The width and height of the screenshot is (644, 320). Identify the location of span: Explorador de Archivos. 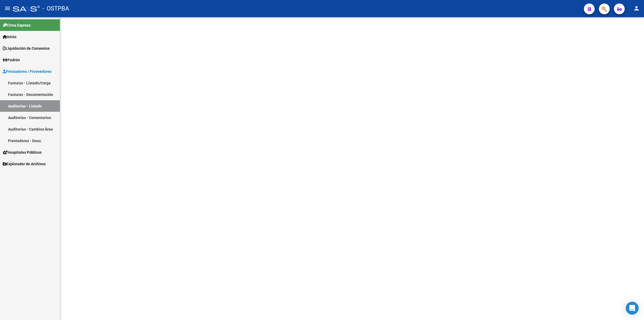
(24, 164).